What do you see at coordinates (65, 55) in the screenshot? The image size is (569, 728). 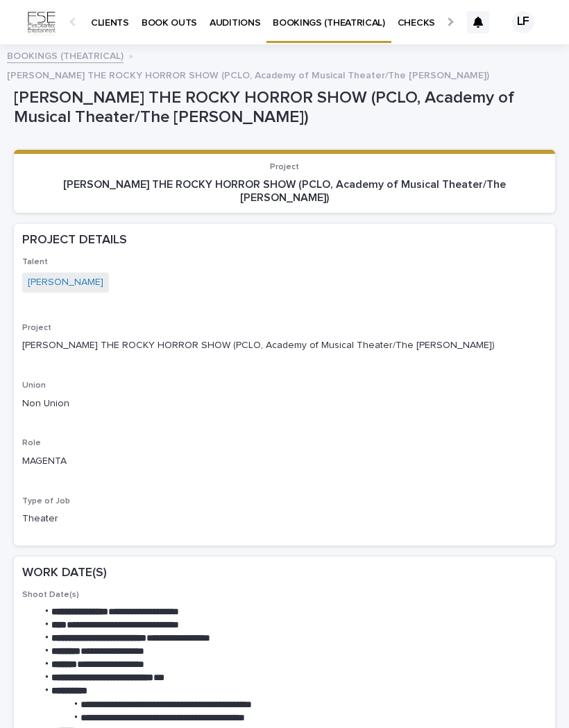 I see `a: BOOKINGS (THEATRICAL)` at bounding box center [65, 55].